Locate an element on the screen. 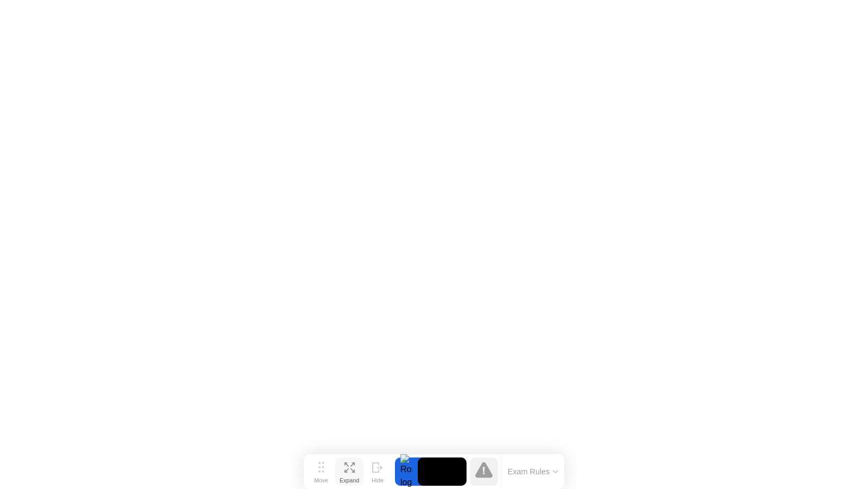 This screenshot has height=489, width=868. div: Move is located at coordinates (321, 480).